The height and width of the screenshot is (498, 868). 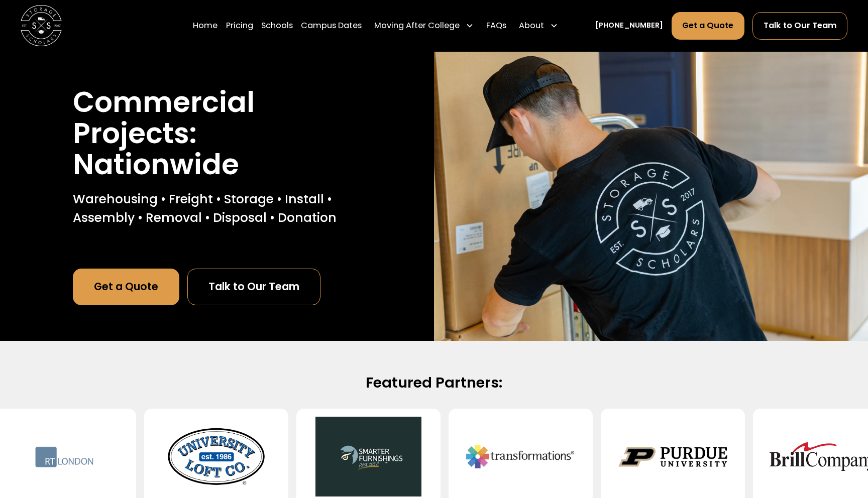 What do you see at coordinates (276, 26) in the screenshot?
I see `a: Schools` at bounding box center [276, 26].